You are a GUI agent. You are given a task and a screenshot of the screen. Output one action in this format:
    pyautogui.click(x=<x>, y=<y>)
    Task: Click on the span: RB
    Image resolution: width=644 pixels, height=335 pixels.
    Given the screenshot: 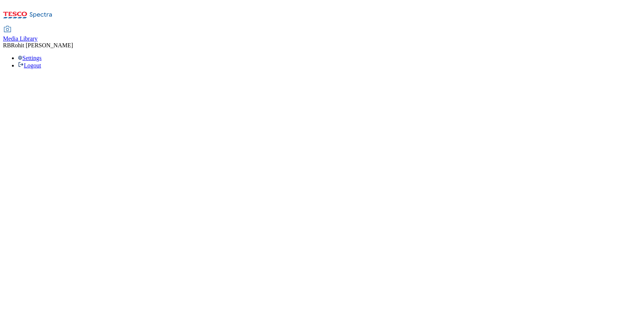 What is the action you would take?
    pyautogui.click(x=7, y=45)
    